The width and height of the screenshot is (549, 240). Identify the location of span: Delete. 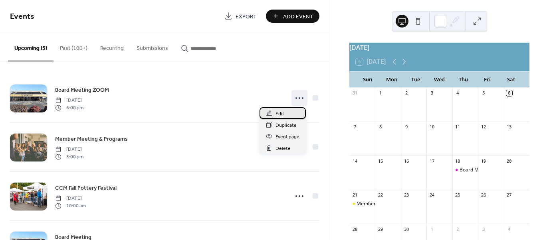
(283, 149).